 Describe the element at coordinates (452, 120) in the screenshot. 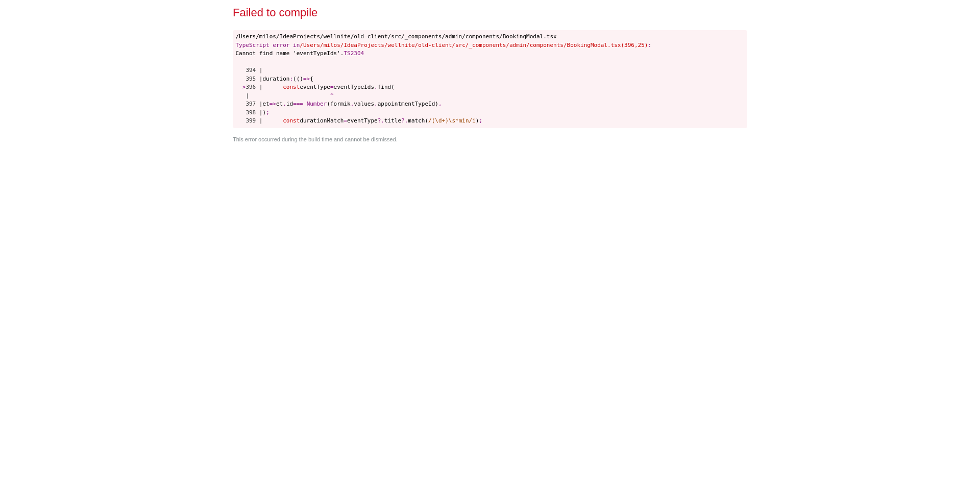

I see `span: /(\d+)\s*min/i` at that location.